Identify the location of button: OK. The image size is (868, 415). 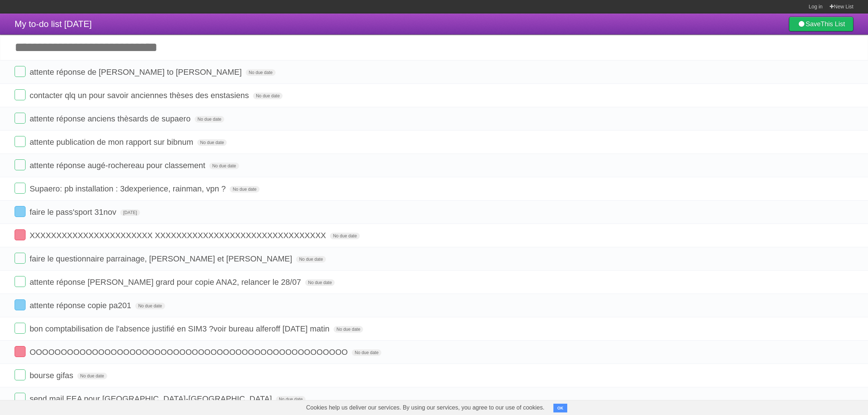
(560, 408).